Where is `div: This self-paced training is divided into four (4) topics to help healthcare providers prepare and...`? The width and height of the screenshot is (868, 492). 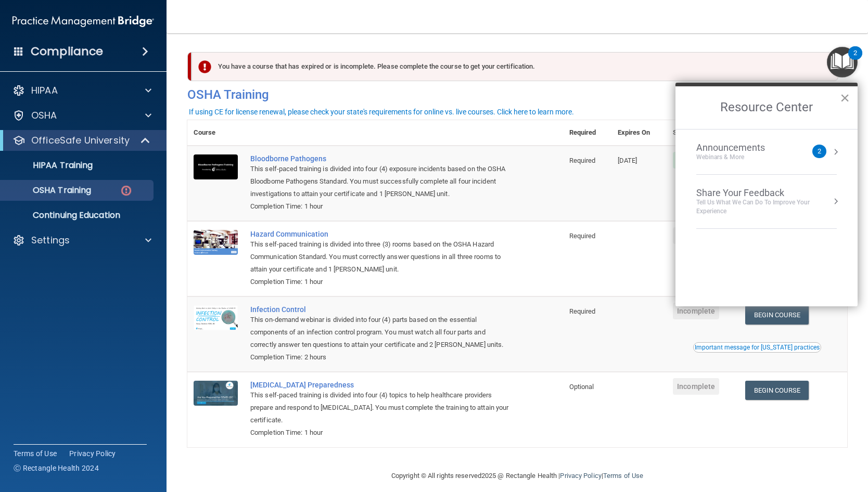 div: This self-paced training is divided into four (4) topics to help healthcare providers prepare and... is located at coordinates (380, 408).